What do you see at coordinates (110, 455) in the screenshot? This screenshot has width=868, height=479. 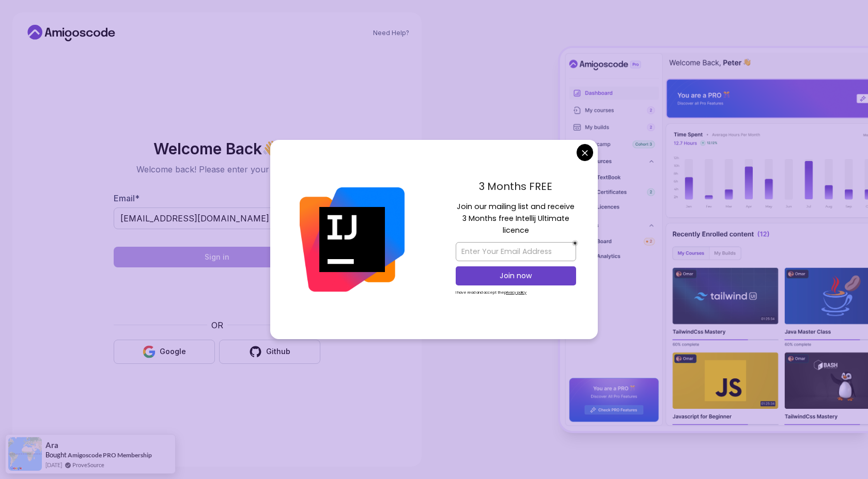 I see `a: Amigoscode PRO Membership` at bounding box center [110, 455].